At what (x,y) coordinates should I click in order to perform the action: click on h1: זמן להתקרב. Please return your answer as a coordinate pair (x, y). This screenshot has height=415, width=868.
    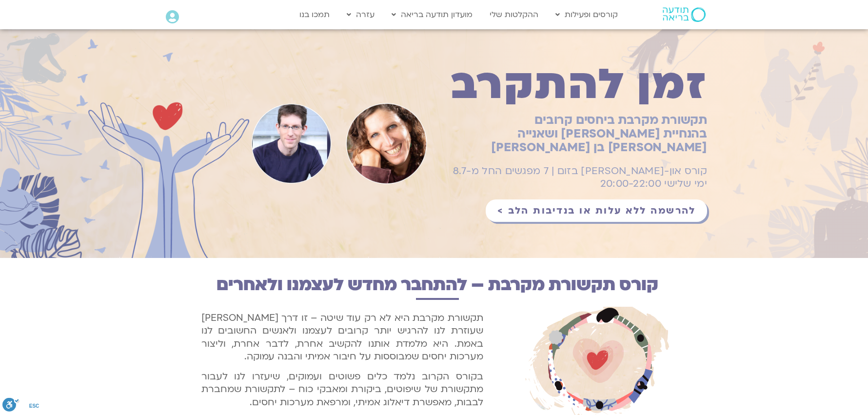
    Looking at the image, I should click on (573, 84).